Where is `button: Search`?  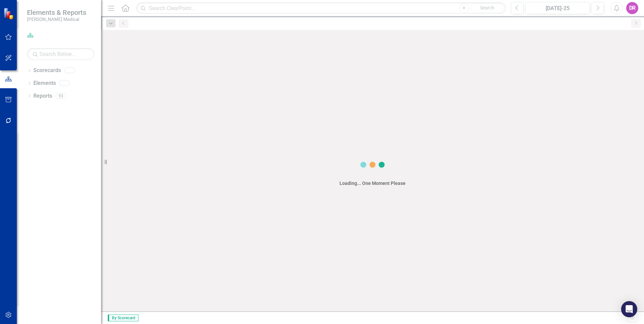 button: Search is located at coordinates (487, 8).